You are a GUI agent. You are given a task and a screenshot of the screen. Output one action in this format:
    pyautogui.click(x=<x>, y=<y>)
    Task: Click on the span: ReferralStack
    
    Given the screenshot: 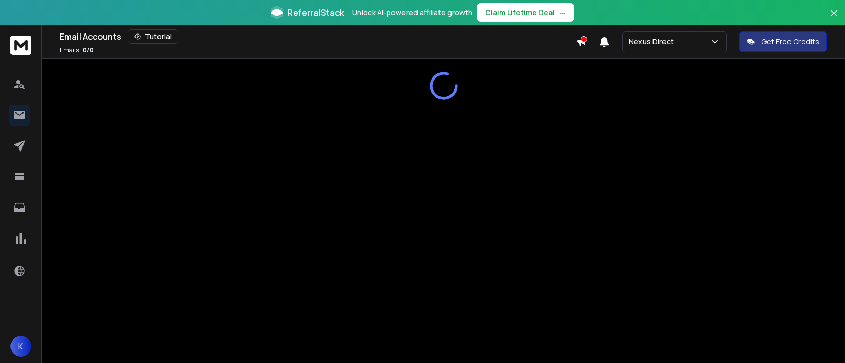 What is the action you would take?
    pyautogui.click(x=316, y=13)
    